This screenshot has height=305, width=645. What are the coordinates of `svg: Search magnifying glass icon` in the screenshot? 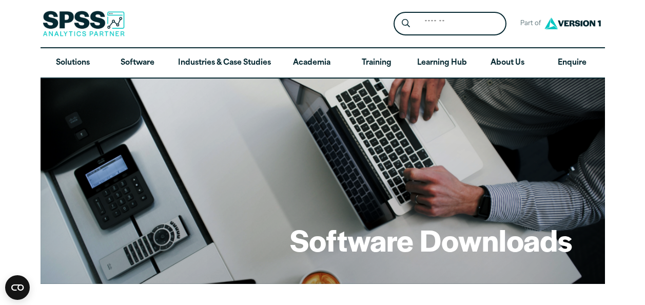 It's located at (406, 23).